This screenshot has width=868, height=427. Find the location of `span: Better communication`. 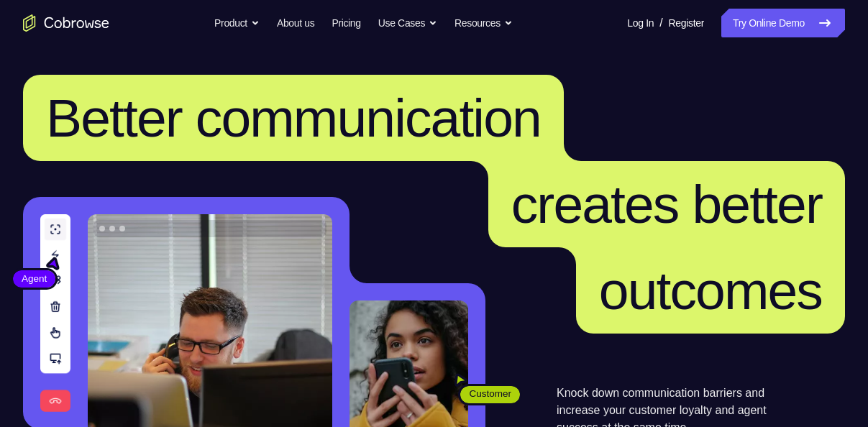

span: Better communication is located at coordinates (293, 118).